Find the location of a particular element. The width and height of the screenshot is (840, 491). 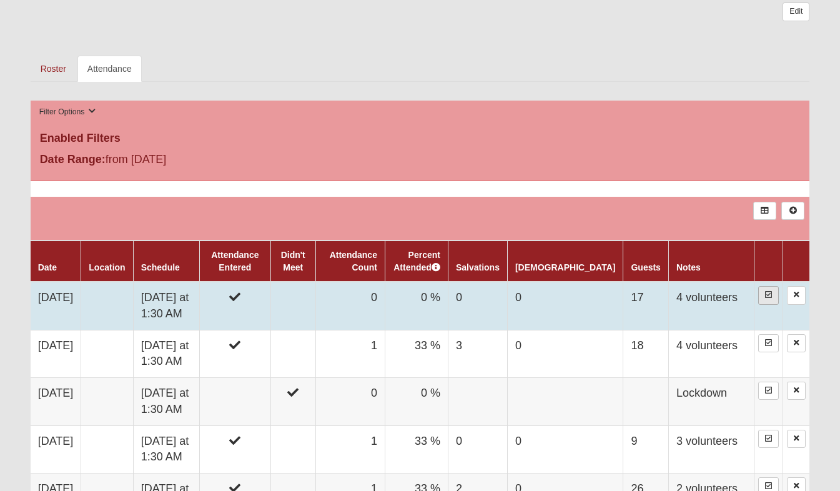

button: Filter Options is located at coordinates (67, 112).